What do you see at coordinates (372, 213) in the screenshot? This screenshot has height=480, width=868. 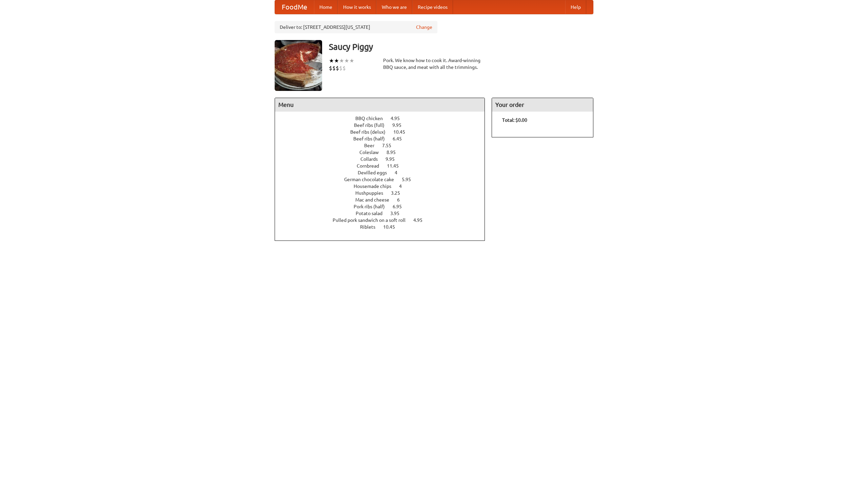 I see `span: Potato salad` at bounding box center [372, 213].